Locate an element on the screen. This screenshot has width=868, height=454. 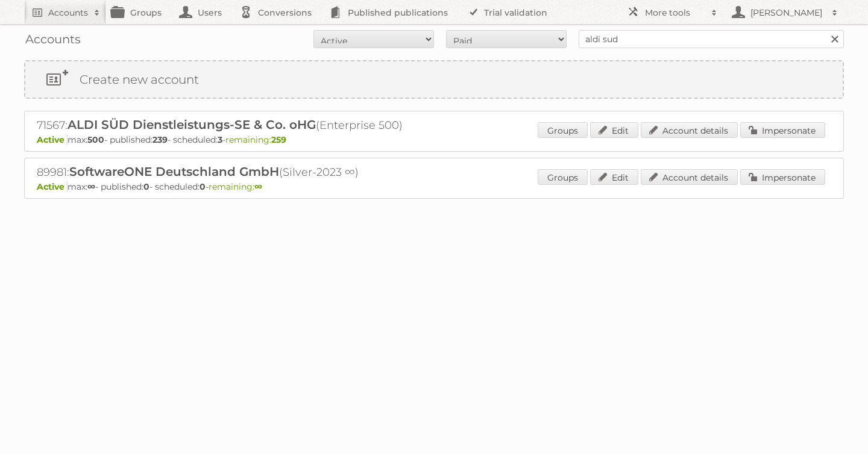
strong: 239 is located at coordinates (159, 139).